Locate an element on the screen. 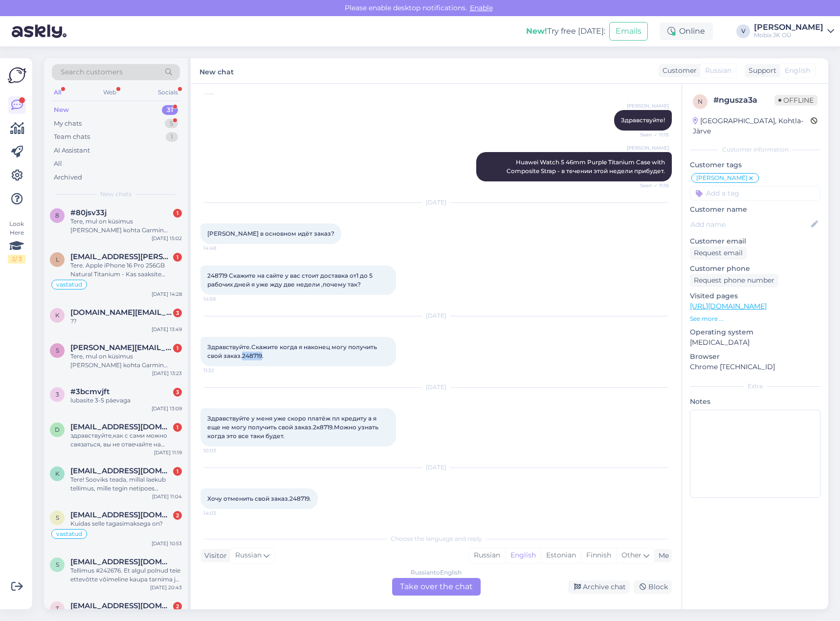  span: Здравствуйте.Скажите когда я наконец могу получить свой заказ.248719. is located at coordinates (293, 351).